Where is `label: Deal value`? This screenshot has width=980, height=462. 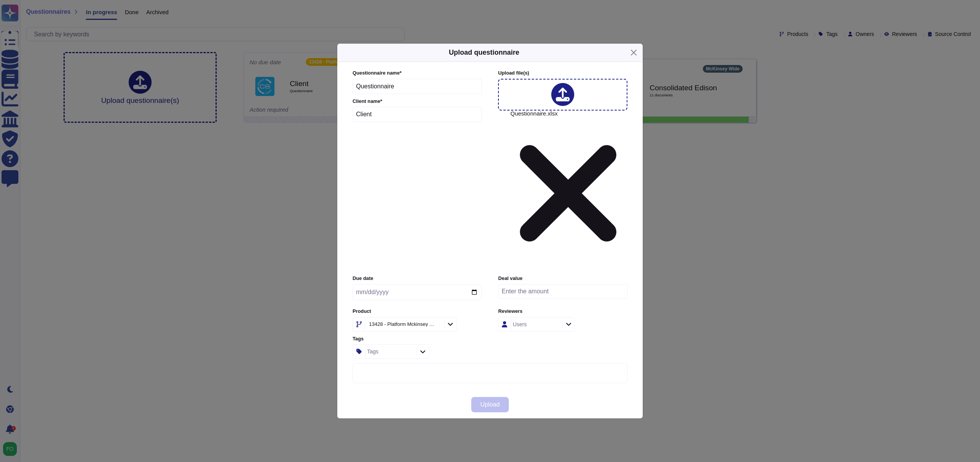
label: Deal value is located at coordinates (563, 278).